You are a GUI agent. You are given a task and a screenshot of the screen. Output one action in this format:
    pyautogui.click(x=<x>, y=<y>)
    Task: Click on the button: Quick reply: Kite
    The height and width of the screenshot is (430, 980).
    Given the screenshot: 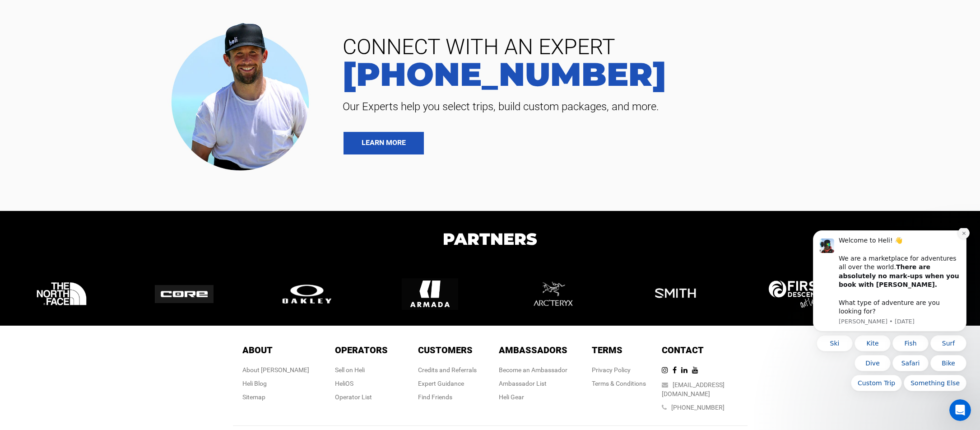 What is the action you would take?
    pyautogui.click(x=73, y=115)
    